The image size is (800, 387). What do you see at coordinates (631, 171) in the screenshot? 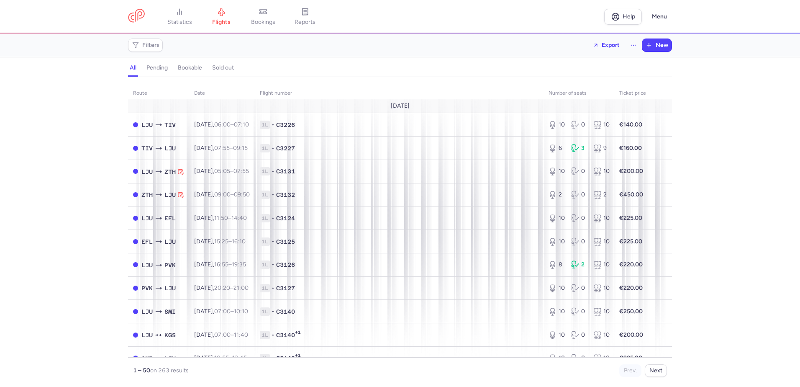
I see `strong: €200.00` at bounding box center [631, 171].